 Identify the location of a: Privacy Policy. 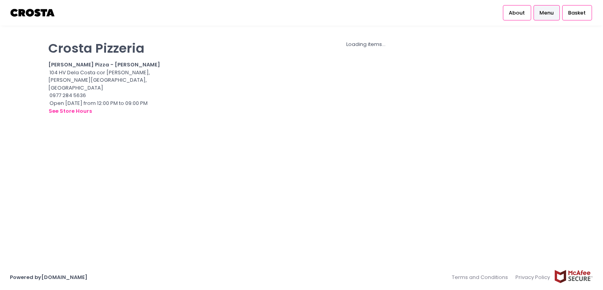
(533, 277).